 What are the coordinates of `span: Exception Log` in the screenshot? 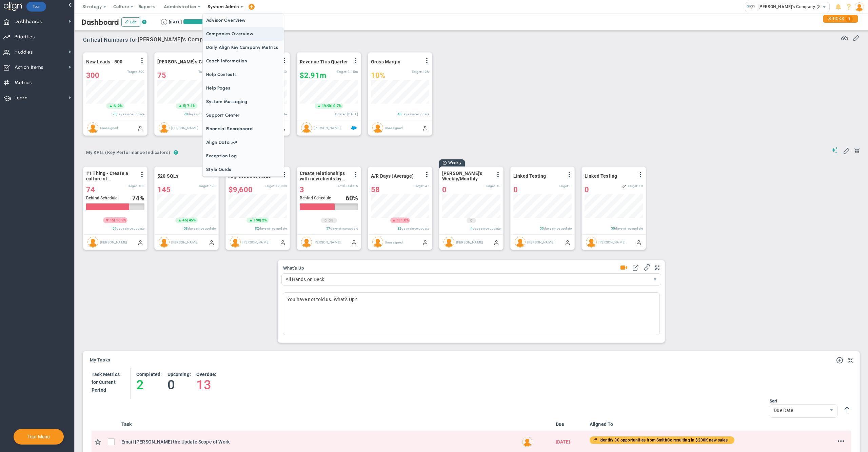 It's located at (243, 156).